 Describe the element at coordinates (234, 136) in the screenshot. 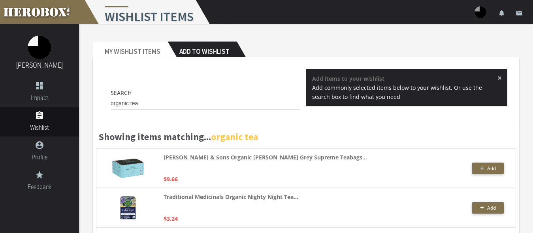

I see `b: organic tea` at that location.